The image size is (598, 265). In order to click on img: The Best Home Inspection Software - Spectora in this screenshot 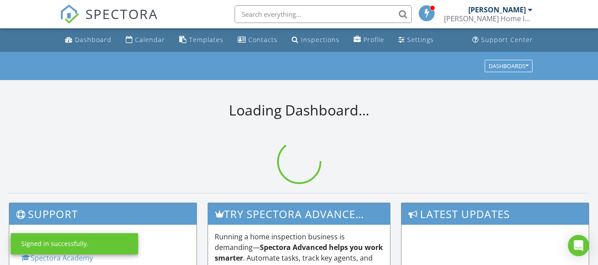, I will do `click(69, 14)`.